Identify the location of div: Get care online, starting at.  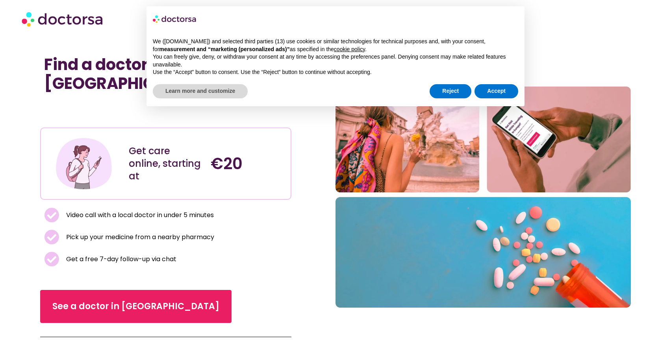
(166, 164).